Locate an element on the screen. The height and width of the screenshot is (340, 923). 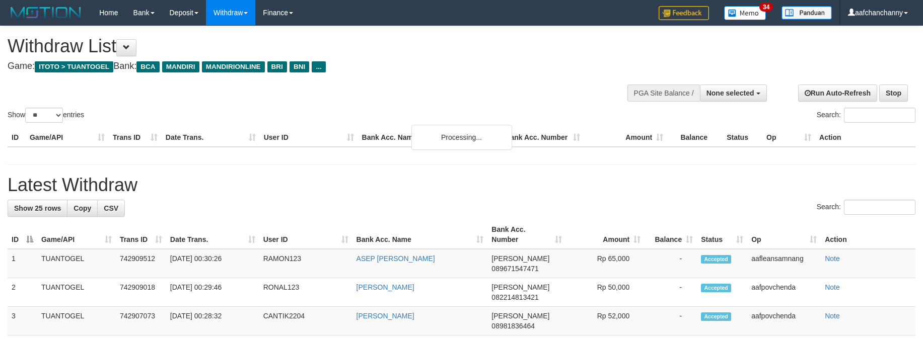
button: None selected is located at coordinates (733, 93).